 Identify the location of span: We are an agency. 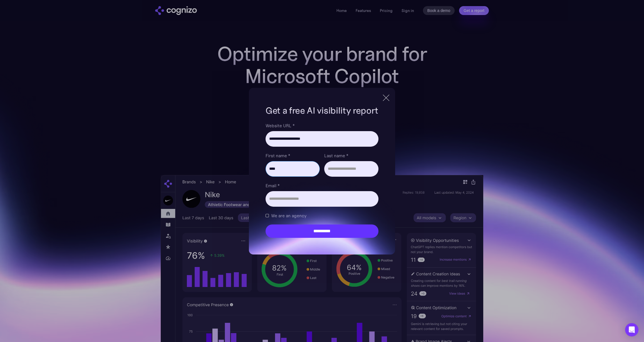
(288, 216).